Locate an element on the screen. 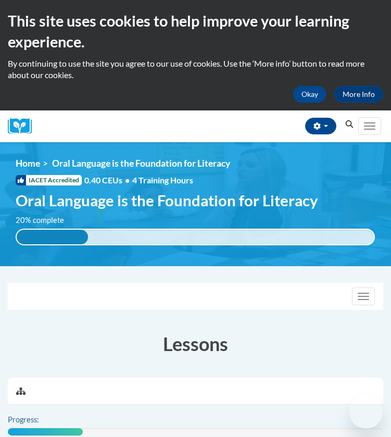  span: IACET Accredited is located at coordinates (48, 180).